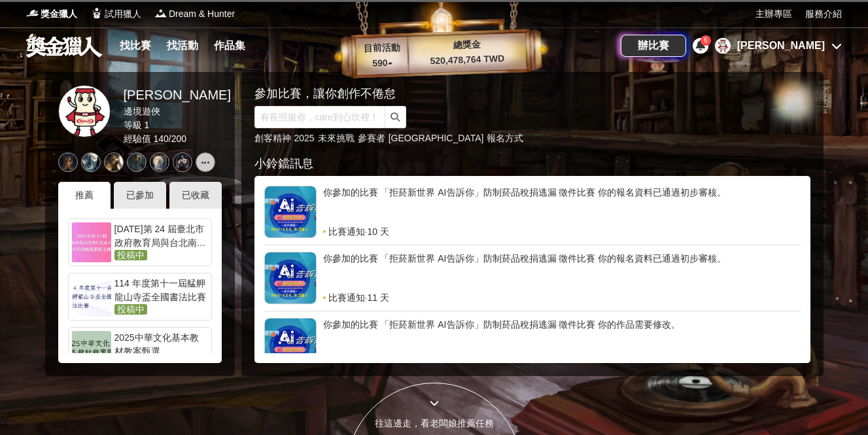  I want to click on div: 推薦, so click(84, 195).